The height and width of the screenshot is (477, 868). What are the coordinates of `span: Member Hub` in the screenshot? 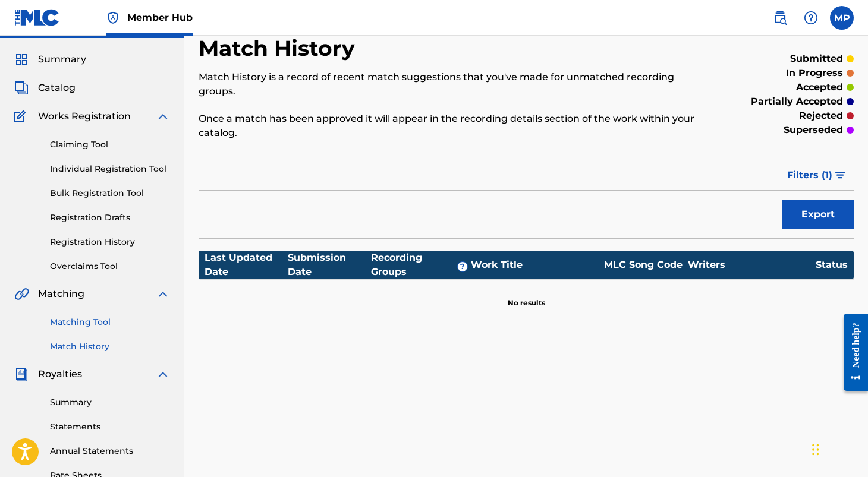 It's located at (160, 17).